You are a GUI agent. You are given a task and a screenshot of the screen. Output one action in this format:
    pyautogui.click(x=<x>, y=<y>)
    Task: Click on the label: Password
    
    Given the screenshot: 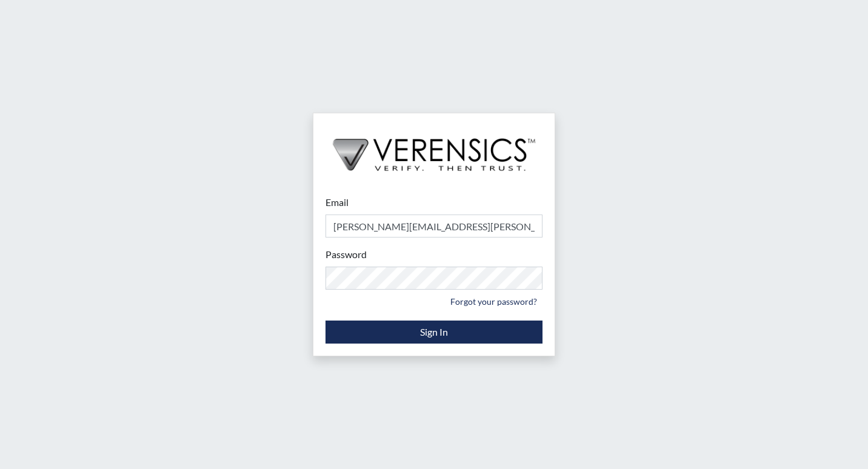 What is the action you would take?
    pyautogui.click(x=346, y=254)
    